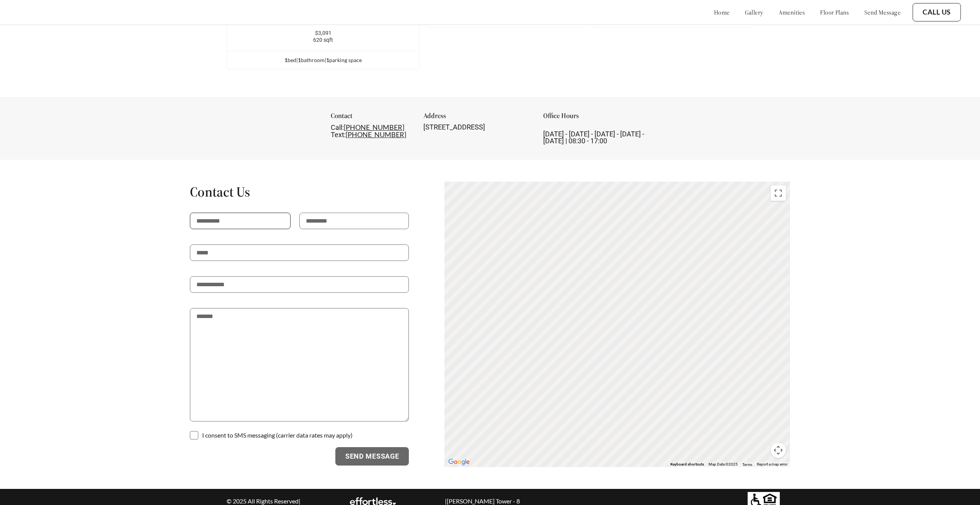 The image size is (980, 505). What do you see at coordinates (337, 127) in the screenshot?
I see `span: Call:` at bounding box center [337, 127].